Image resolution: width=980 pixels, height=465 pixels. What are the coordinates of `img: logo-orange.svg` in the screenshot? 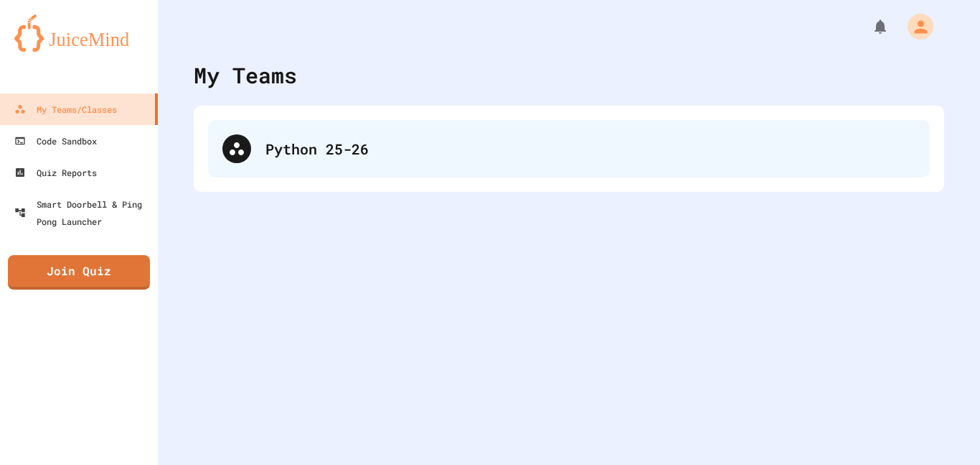 It's located at (79, 33).